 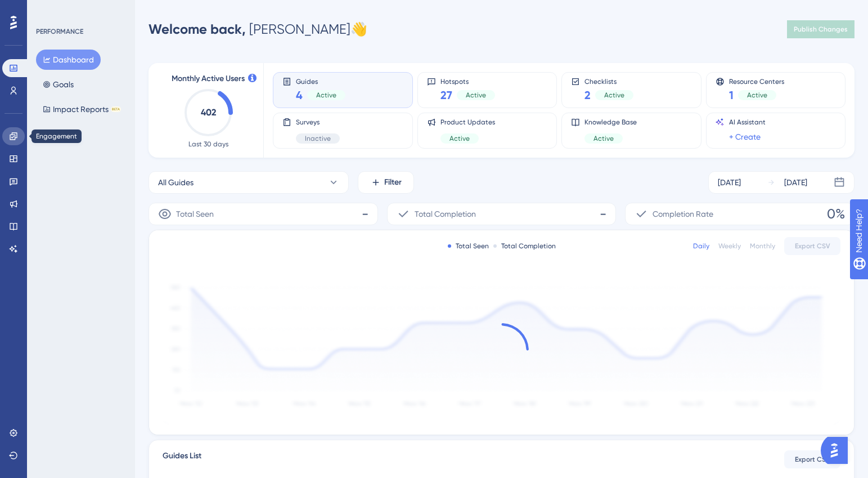 I want to click on div: Monthly, so click(x=762, y=246).